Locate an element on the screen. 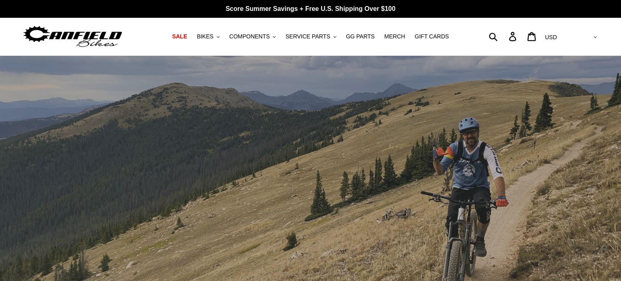 Image resolution: width=621 pixels, height=281 pixels. span: GIFT CARDS is located at coordinates (432, 36).